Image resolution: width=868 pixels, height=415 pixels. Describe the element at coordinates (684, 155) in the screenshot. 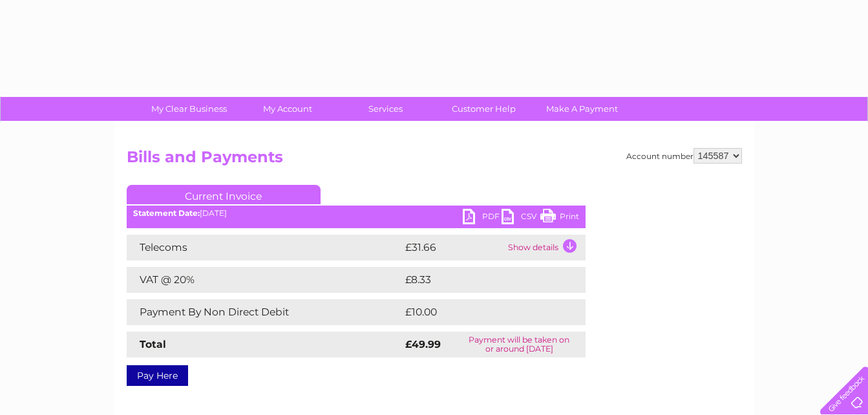

I see `div: Account number` at that location.